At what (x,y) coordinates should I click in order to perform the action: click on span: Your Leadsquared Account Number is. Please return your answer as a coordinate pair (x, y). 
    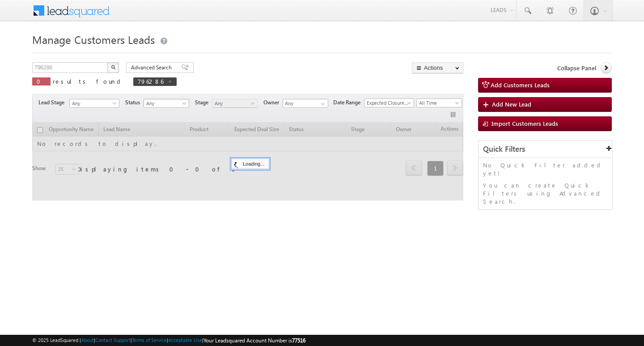
    Looking at the image, I should click on (254, 340).